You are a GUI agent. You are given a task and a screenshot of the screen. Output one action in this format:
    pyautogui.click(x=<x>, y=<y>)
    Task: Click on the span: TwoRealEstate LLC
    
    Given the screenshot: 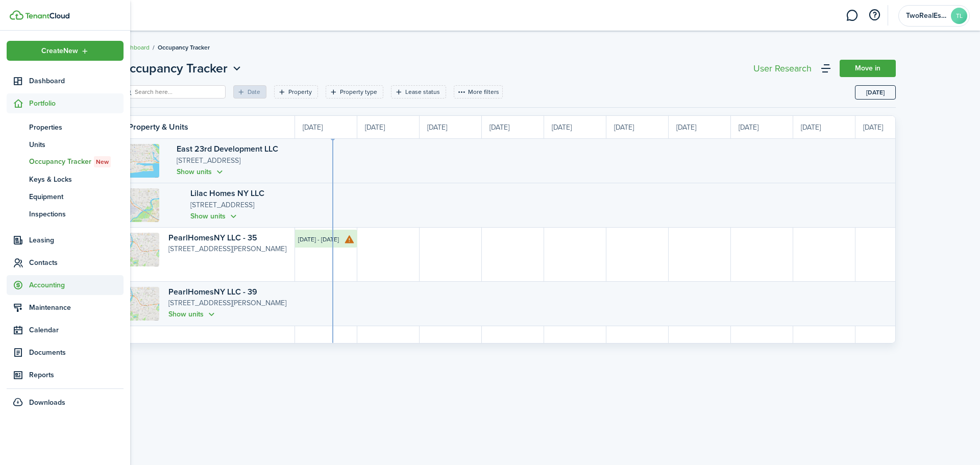 What is the action you would take?
    pyautogui.click(x=927, y=16)
    